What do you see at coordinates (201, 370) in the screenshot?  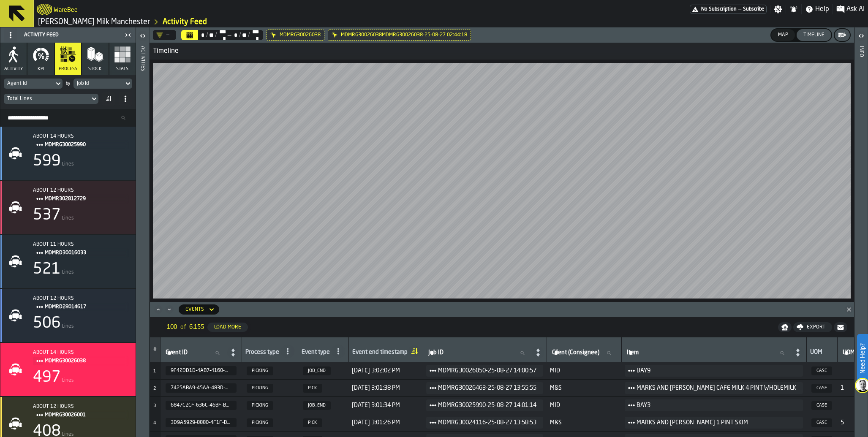 I see `span: 9F42DD1D-4AB7-4160-BEA4-2535B0223974` at bounding box center [201, 370].